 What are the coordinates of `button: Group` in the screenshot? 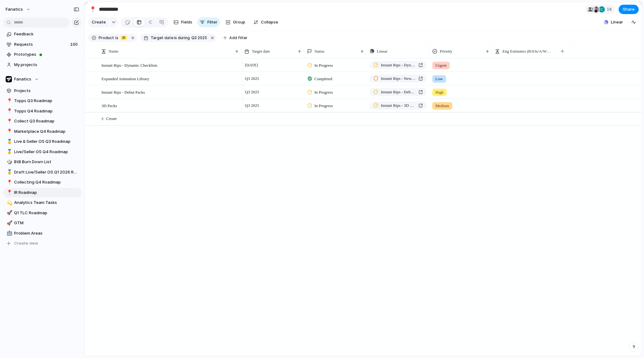 It's located at (235, 22).